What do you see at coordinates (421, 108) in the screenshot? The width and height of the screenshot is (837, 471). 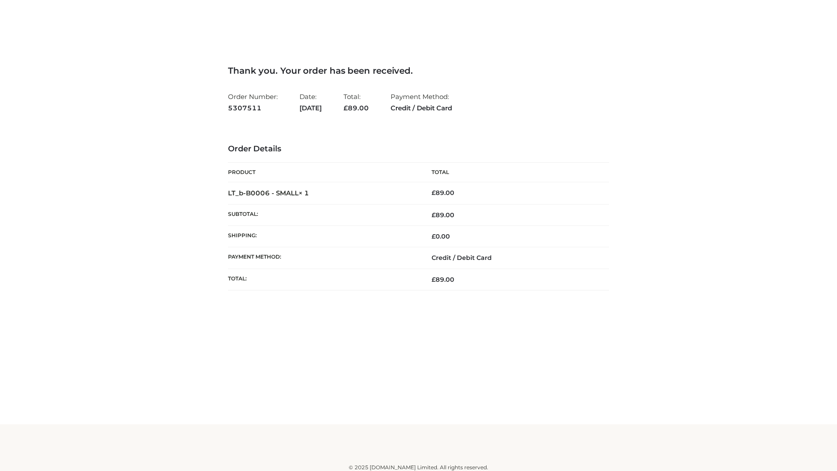 I see `strong: Credit / Debit Card` at bounding box center [421, 108].